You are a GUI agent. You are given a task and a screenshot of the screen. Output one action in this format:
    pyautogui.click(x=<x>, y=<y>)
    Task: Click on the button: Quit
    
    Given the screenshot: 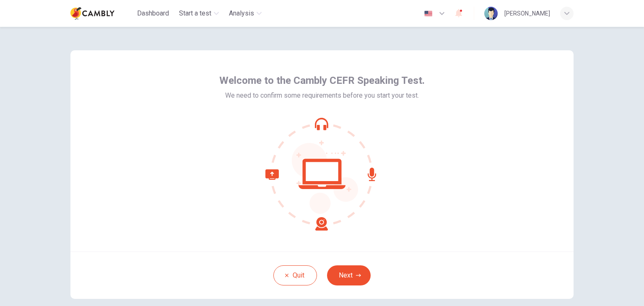 What is the action you would take?
    pyautogui.click(x=295, y=275)
    